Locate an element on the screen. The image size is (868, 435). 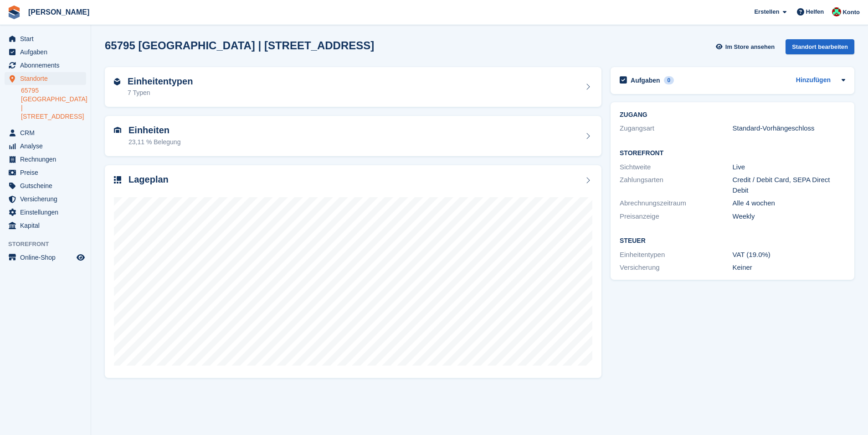
div: Einheitentypen is located at coordinates (676, 254).